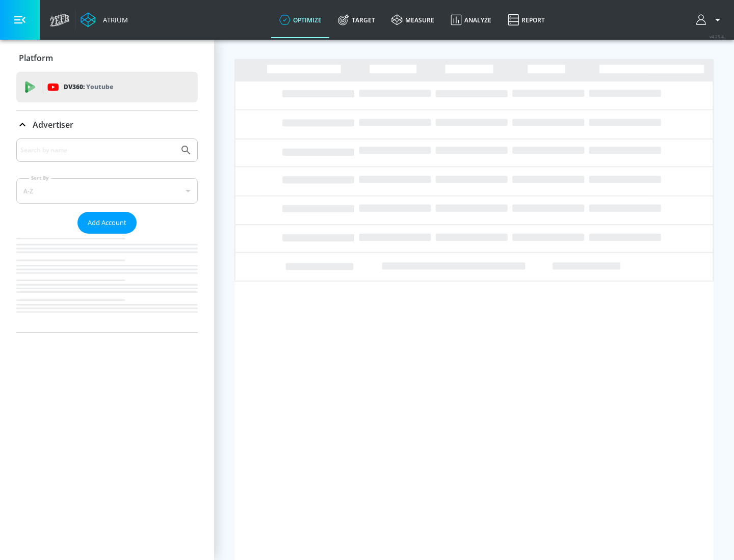 The image size is (734, 560). Describe the element at coordinates (113, 20) in the screenshot. I see `div: Atrium` at that location.